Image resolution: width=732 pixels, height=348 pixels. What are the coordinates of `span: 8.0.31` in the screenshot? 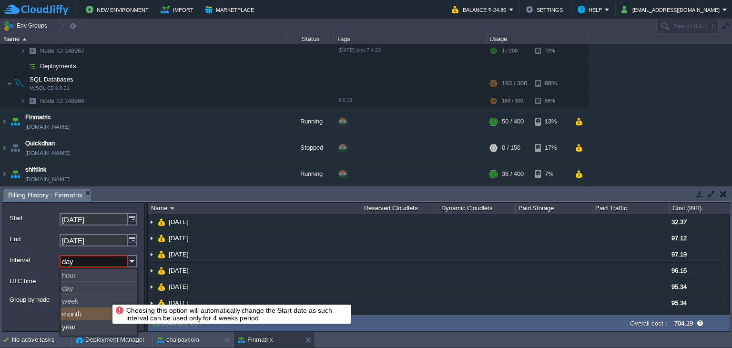 It's located at (346, 100).